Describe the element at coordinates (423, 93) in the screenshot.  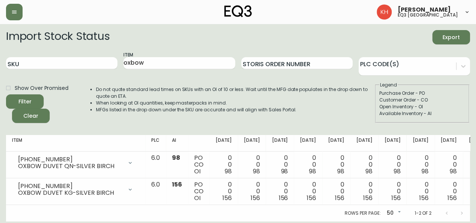
I see `div: Purchase Order - PO` at that location.